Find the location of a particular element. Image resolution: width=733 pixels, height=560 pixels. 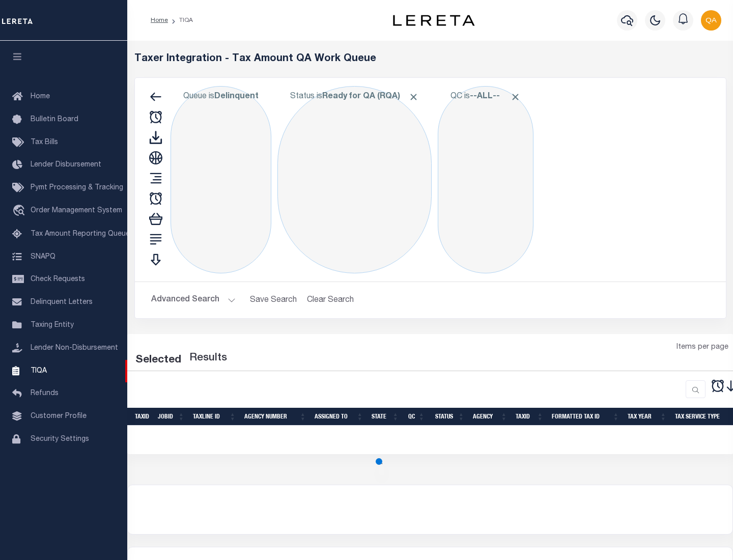

span: Lender Non-Disbursement is located at coordinates (74, 348).